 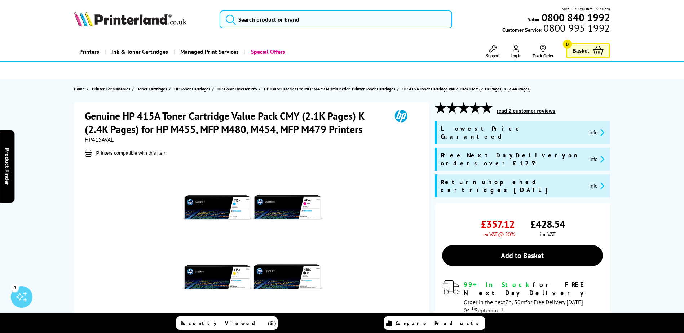 What do you see at coordinates (153, 89) in the screenshot?
I see `a: Toner Cartridges` at bounding box center [153, 89].